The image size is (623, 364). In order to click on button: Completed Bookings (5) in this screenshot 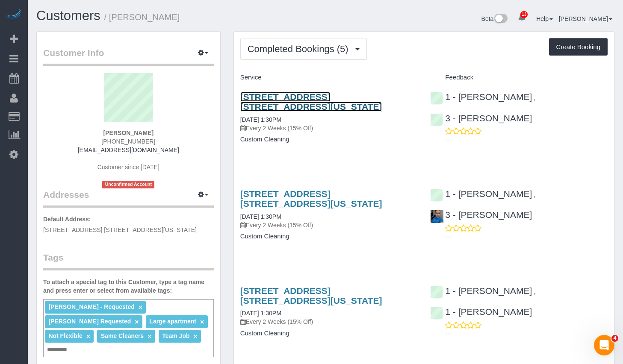, I will do `click(303, 49)`.